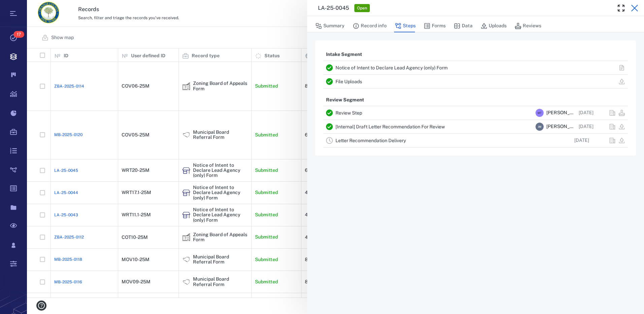  I want to click on span: Help, so click(22, 8).